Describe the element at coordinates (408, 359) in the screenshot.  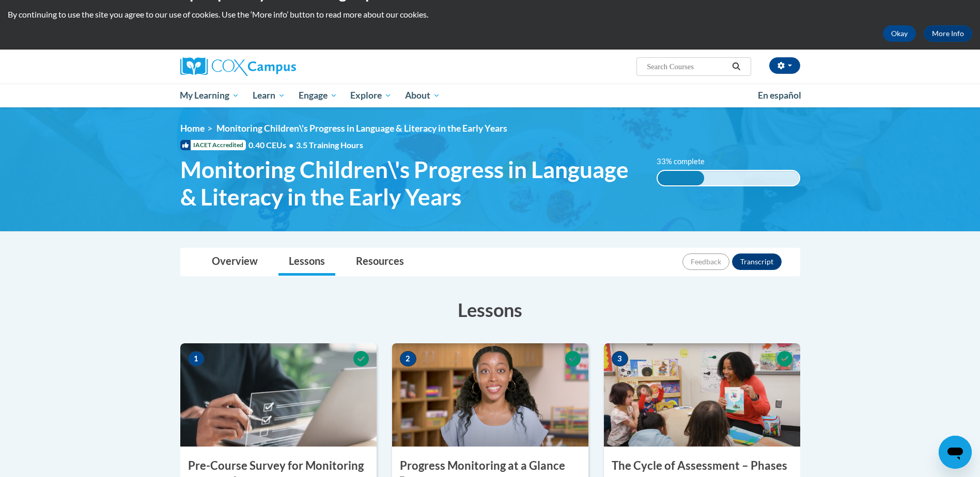
I see `span: 2` at that location.